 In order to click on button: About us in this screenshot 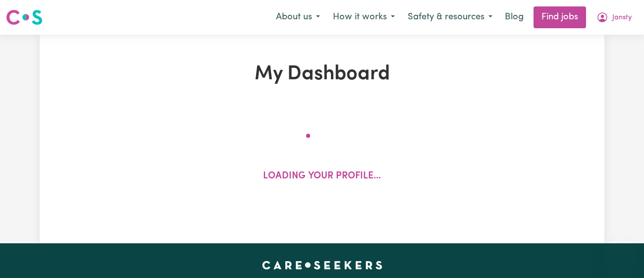, I will do `click(298, 17)`.